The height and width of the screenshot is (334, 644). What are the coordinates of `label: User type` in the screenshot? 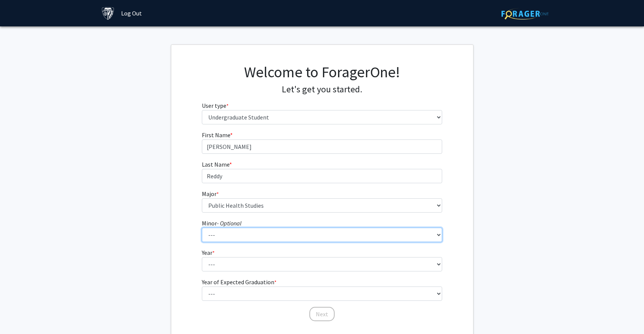 It's located at (215, 106).